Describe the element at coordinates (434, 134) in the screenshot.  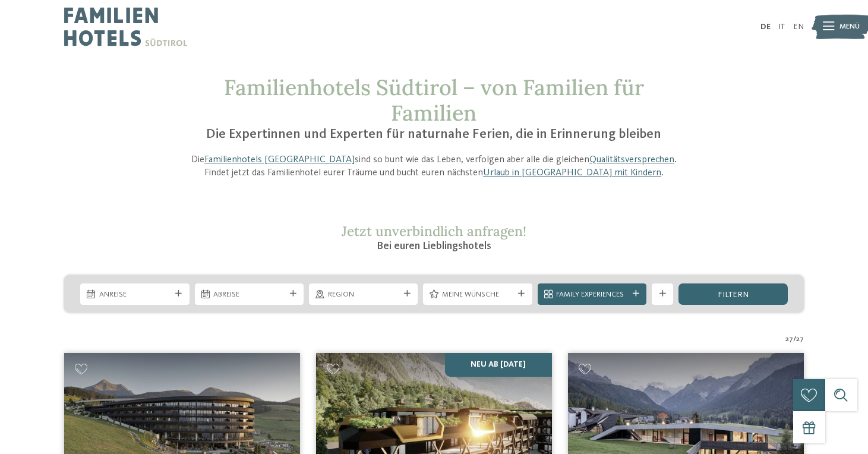
I see `span: Die Expertinnen und Experten für naturnahe Ferien, die in Erinnerung bleiben` at that location.